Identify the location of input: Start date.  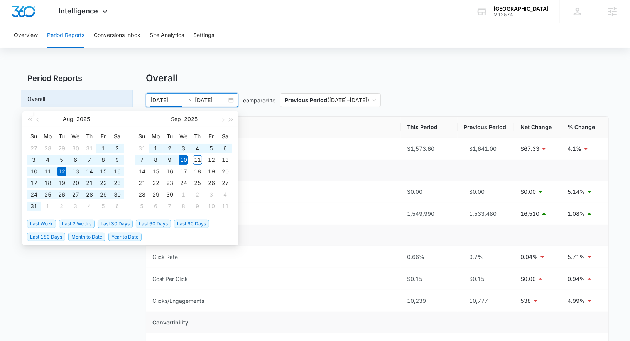
(166, 100).